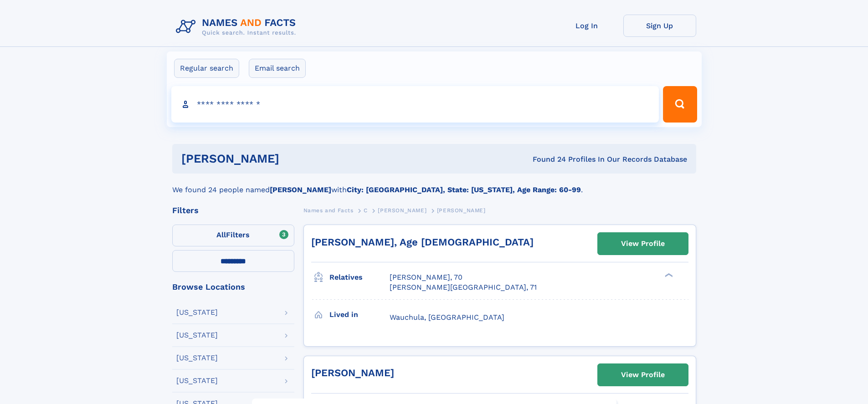 This screenshot has width=868, height=404. Describe the element at coordinates (659, 26) in the screenshot. I see `a: Sign Up` at that location.